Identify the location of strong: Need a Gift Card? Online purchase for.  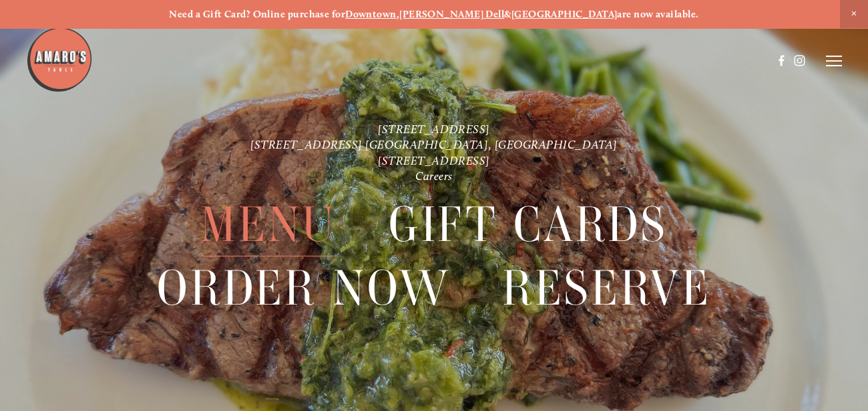
(257, 14).